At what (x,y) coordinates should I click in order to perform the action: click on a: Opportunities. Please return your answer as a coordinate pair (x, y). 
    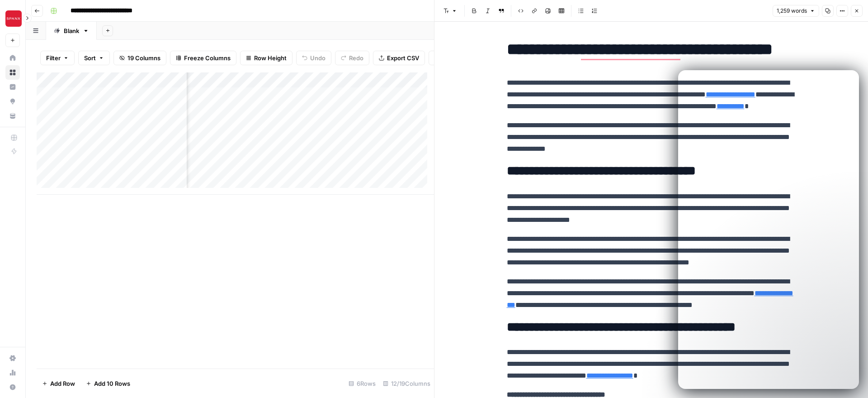
    Looking at the image, I should click on (13, 101).